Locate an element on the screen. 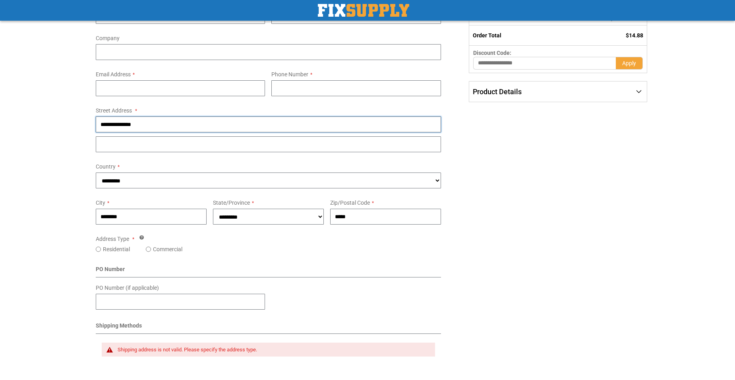 The image size is (735, 380). strong: Order Total is located at coordinates (487, 35).